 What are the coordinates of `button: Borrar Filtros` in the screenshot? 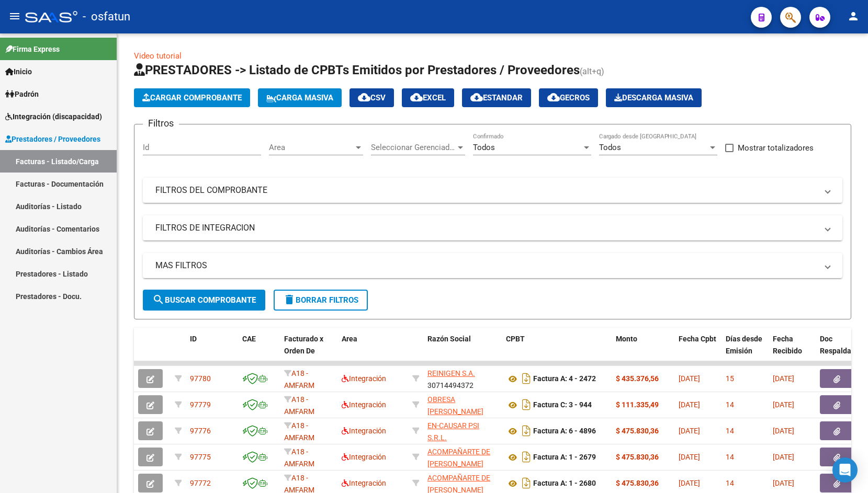 It's located at (321, 300).